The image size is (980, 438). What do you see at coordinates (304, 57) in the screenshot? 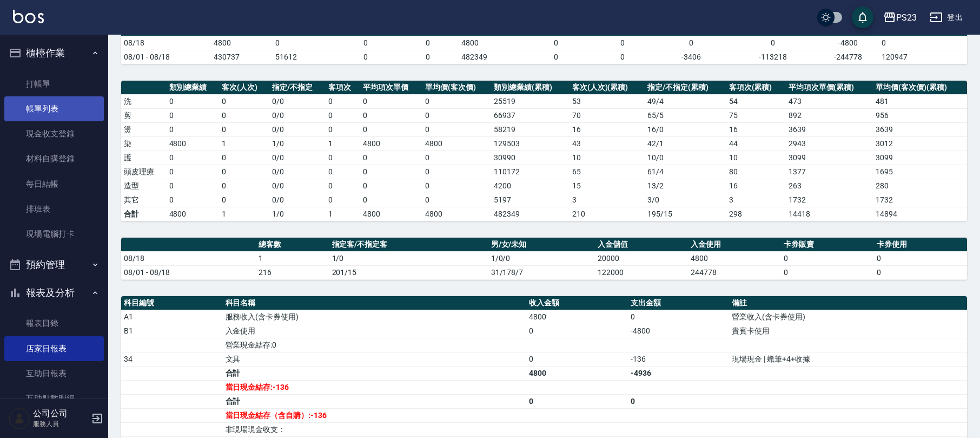
I see `td: 51612` at bounding box center [304, 57].